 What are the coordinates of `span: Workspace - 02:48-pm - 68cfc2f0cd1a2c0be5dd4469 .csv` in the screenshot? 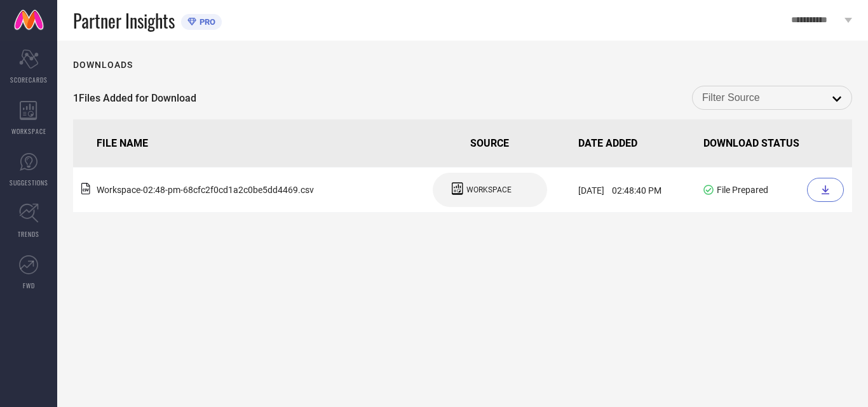 It's located at (205, 190).